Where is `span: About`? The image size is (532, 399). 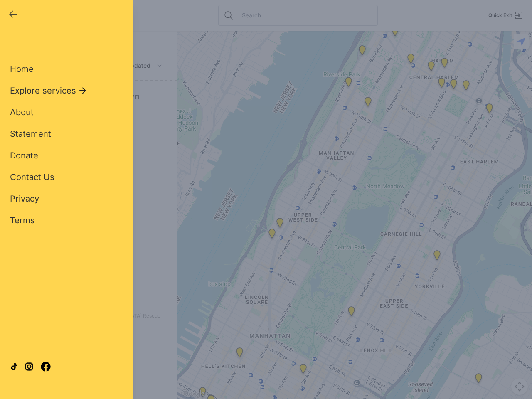 span: About is located at coordinates (22, 112).